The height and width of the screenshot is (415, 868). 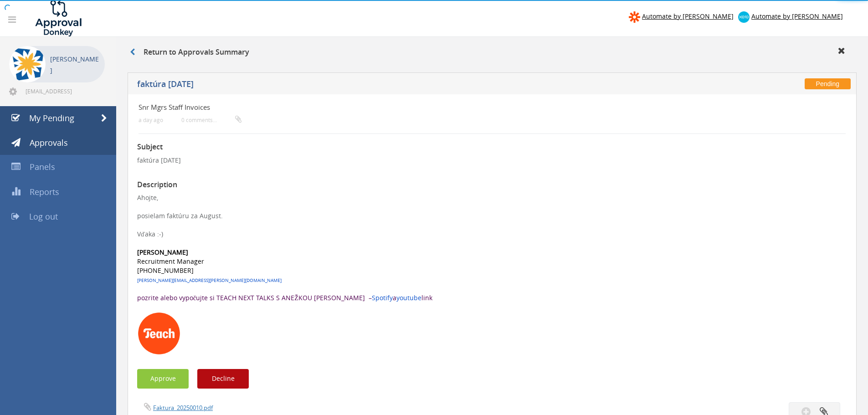 What do you see at coordinates (492, 147) in the screenshot?
I see `h3: Subject` at bounding box center [492, 147].